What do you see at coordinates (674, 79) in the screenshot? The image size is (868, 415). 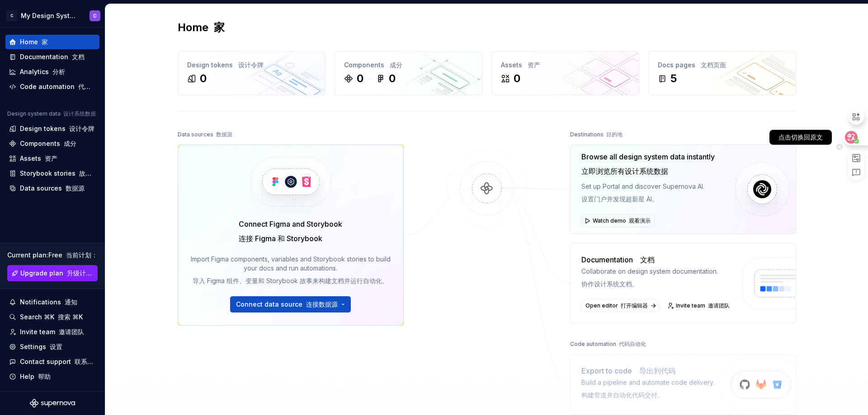 I see `div: 5` at bounding box center [674, 79].